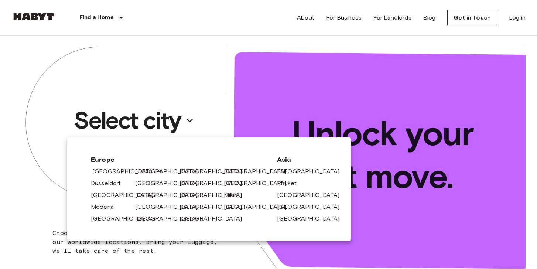 This screenshot has height=269, width=537. I want to click on a: Modena, so click(106, 207).